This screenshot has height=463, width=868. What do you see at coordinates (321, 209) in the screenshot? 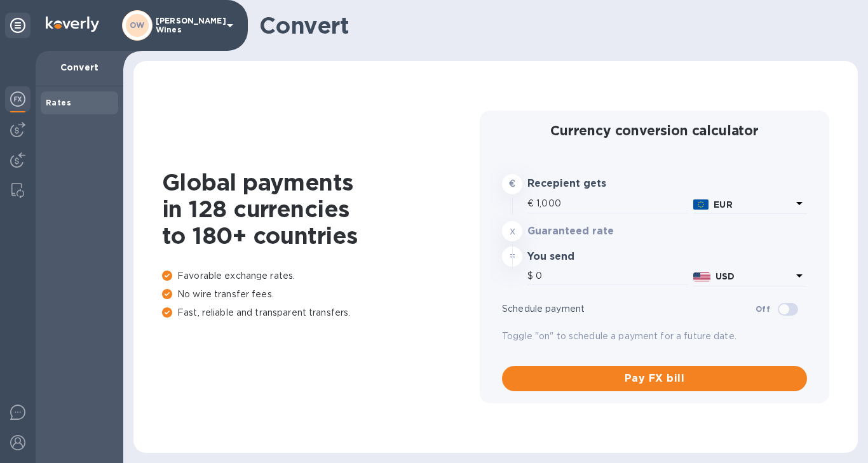
I see `h1: Global payments in 128 currencies to 180+ countries` at bounding box center [321, 209].